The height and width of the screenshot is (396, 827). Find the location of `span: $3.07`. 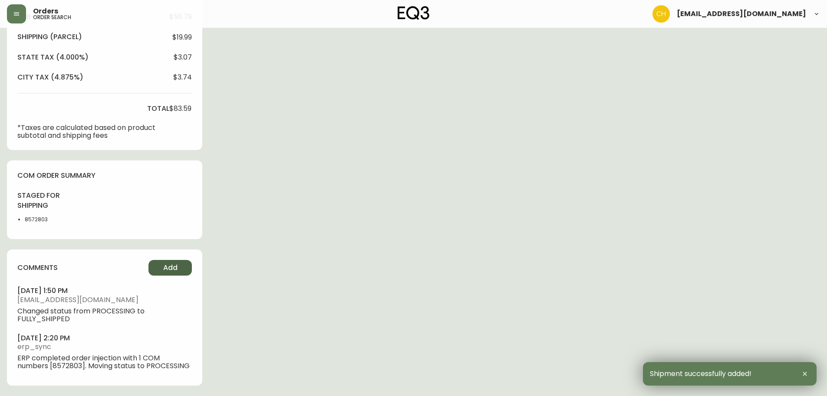

span: $3.07 is located at coordinates (183, 57).